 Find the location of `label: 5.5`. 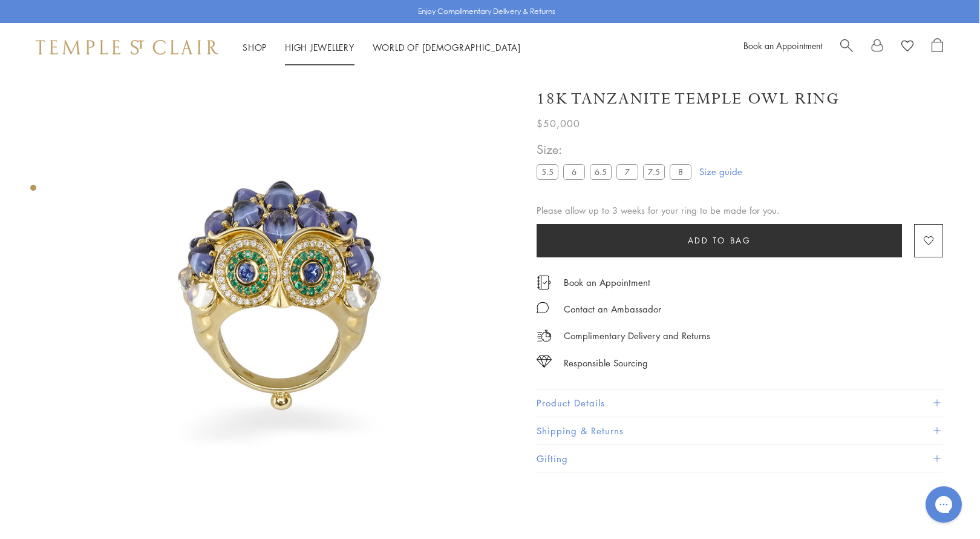

label: 5.5 is located at coordinates (548, 171).